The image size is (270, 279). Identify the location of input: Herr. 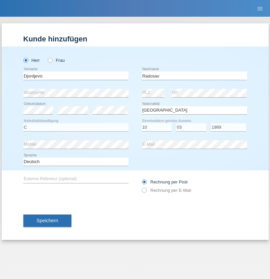
(25, 60).